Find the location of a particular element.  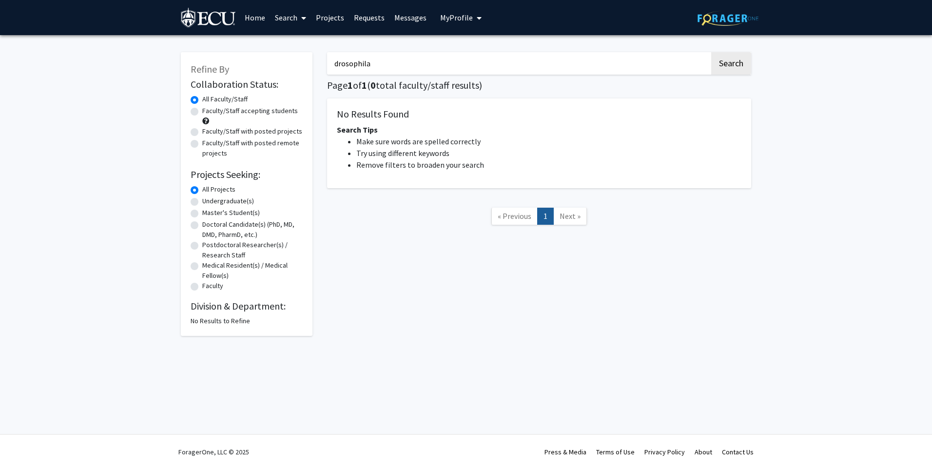

span: Search Tips is located at coordinates (357, 130).